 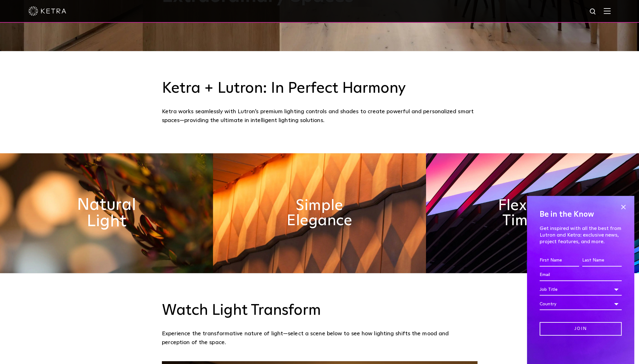 I want to click on div: Job Title, so click(x=581, y=289).